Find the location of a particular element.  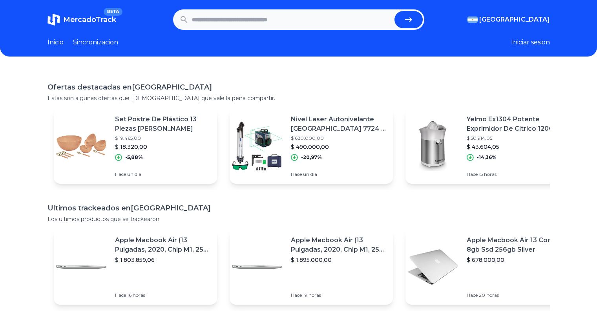

a: MercadoTrackBETA is located at coordinates (82, 20).